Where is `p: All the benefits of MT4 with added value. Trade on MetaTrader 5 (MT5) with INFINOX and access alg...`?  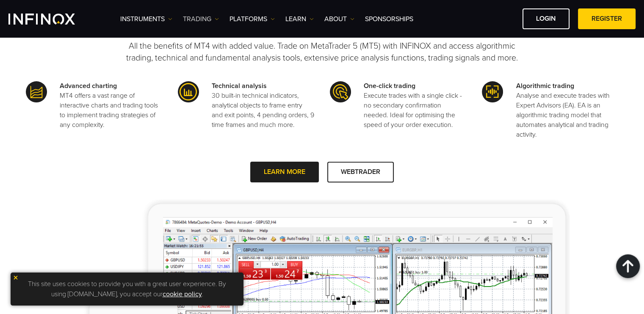 p: All the benefits of MT4 with added value. Trade on MetaTrader 5 (MT5) with INFINOX and access alg... is located at coordinates (322, 52).